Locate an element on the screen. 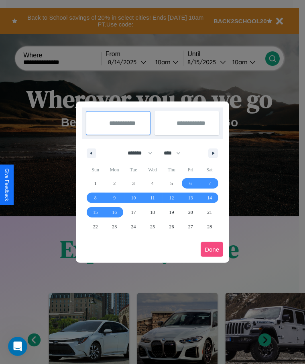  button: 22 is located at coordinates (95, 227).